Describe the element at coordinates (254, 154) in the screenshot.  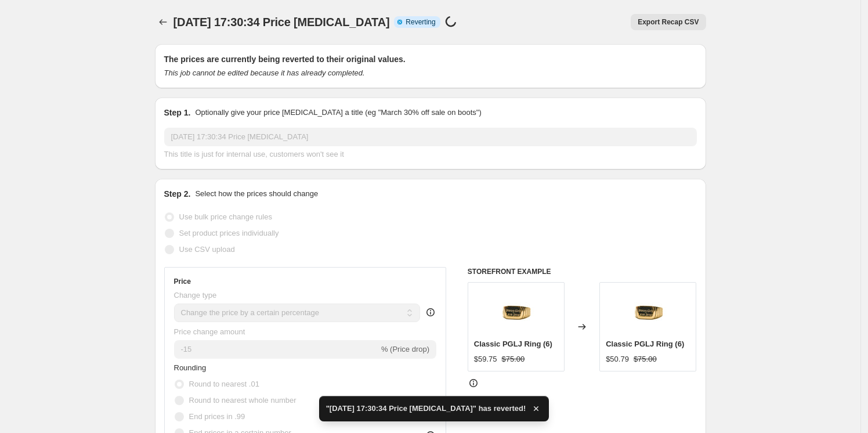
I see `span: This title is just for internal use, customers won't see it` at that location.